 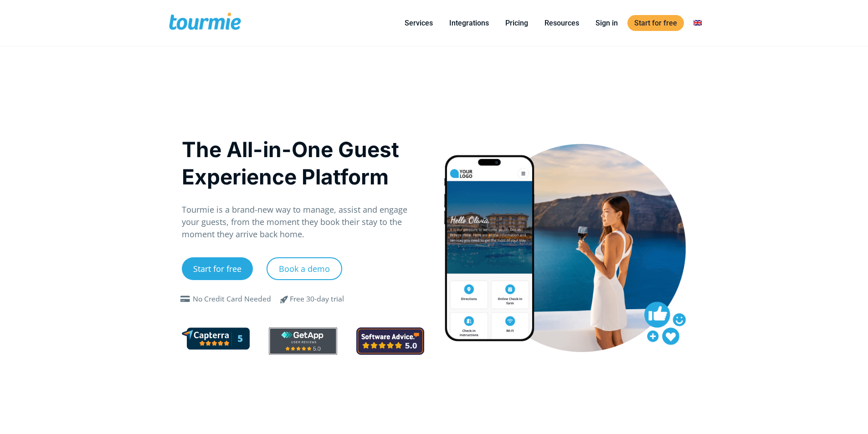 I want to click on a: Pricing, so click(x=516, y=23).